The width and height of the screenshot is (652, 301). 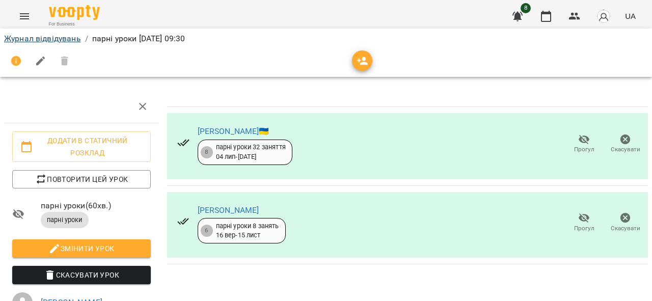 I want to click on button: Menu, so click(x=24, y=16).